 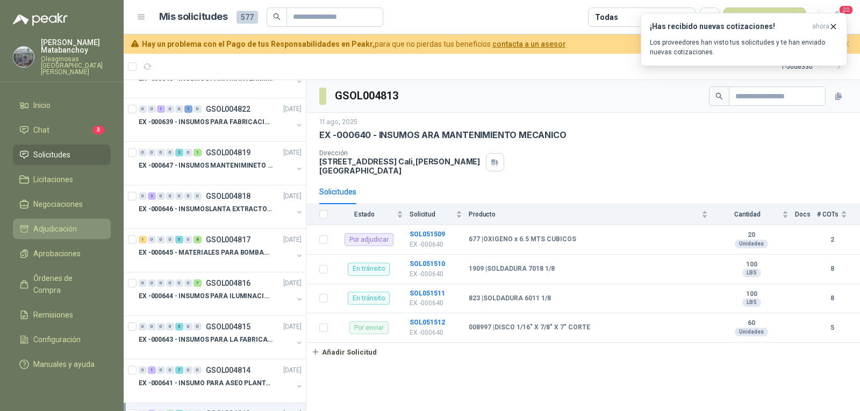 I want to click on b: 1909 | SOLDADURA 7018 1/8, so click(x=512, y=269).